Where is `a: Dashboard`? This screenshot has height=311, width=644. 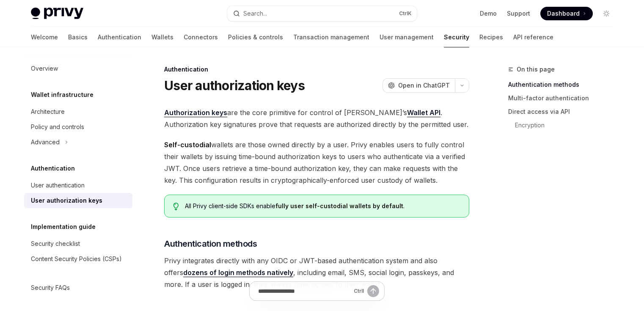
a: Dashboard is located at coordinates (566, 13).